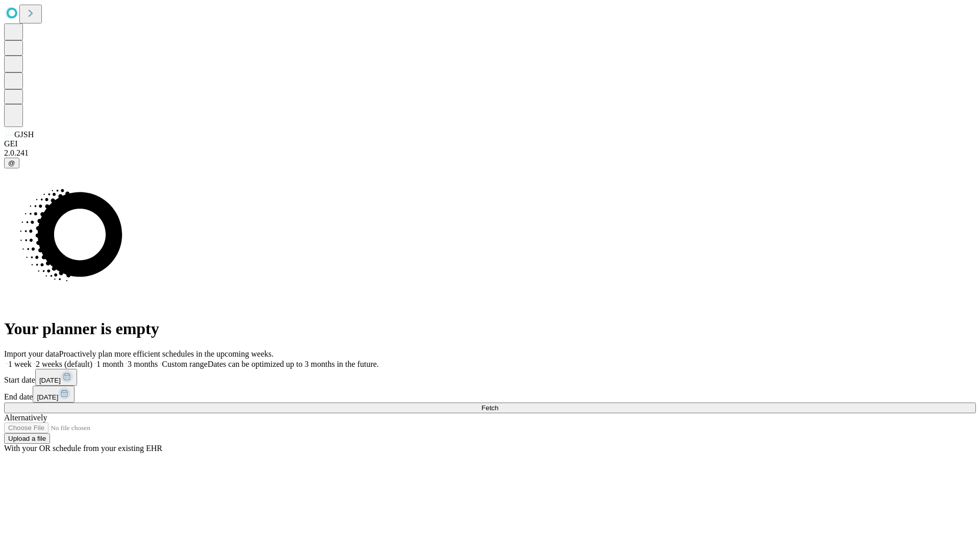 The image size is (980, 551). I want to click on span: 3 months, so click(142, 364).